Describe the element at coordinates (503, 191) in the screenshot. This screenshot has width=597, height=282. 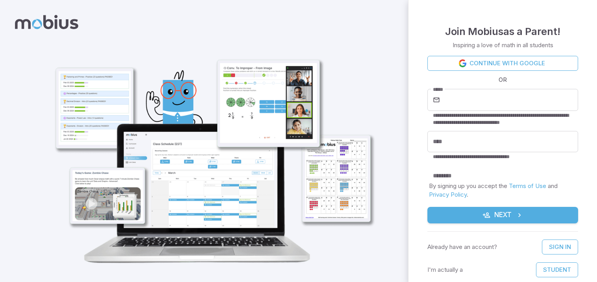
I see `p: By signing up you accept the and .` at that location.